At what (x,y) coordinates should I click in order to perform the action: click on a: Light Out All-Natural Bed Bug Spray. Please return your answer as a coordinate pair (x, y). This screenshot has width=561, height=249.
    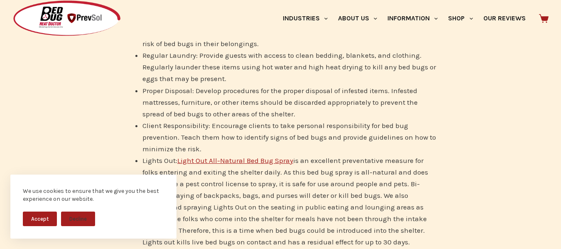
    Looking at the image, I should click on (235, 160).